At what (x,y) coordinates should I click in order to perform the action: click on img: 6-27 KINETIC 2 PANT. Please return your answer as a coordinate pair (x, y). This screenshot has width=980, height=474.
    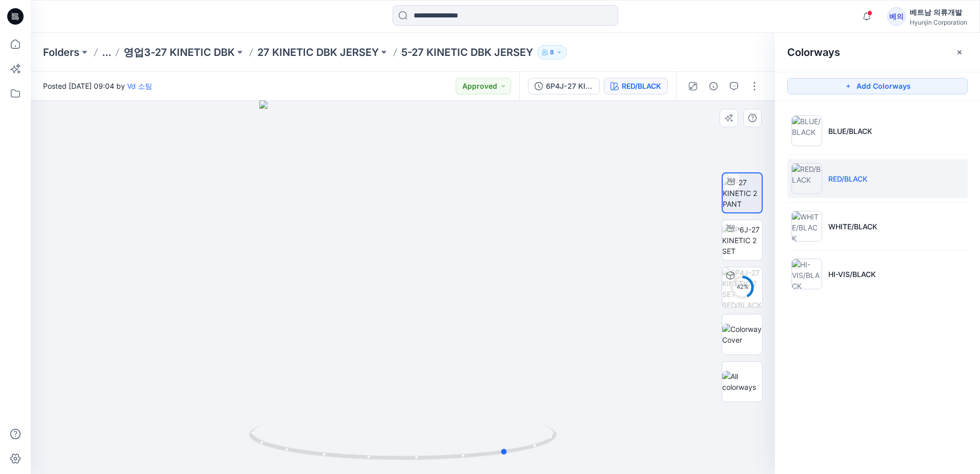
    Looking at the image, I should click on (742, 193).